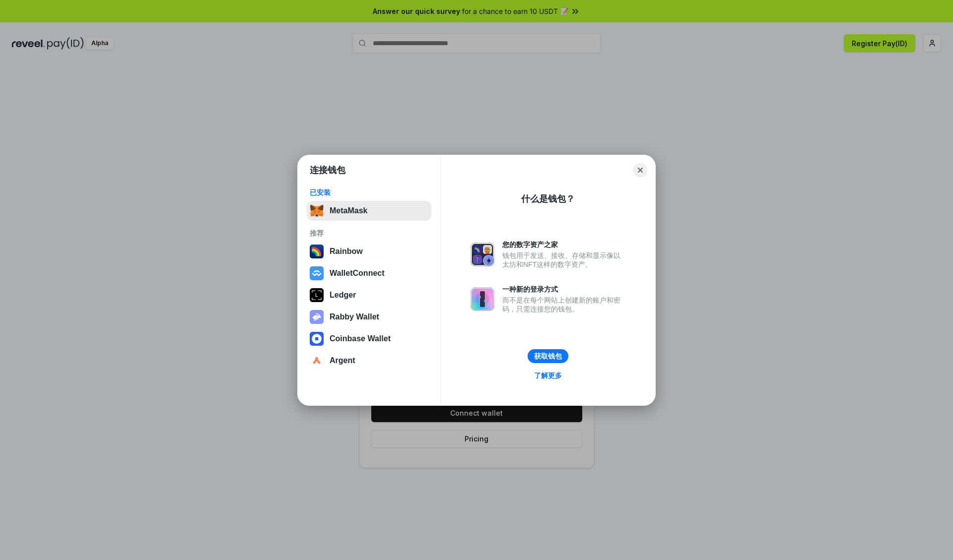  I want to click on div: WalletConnect, so click(357, 274).